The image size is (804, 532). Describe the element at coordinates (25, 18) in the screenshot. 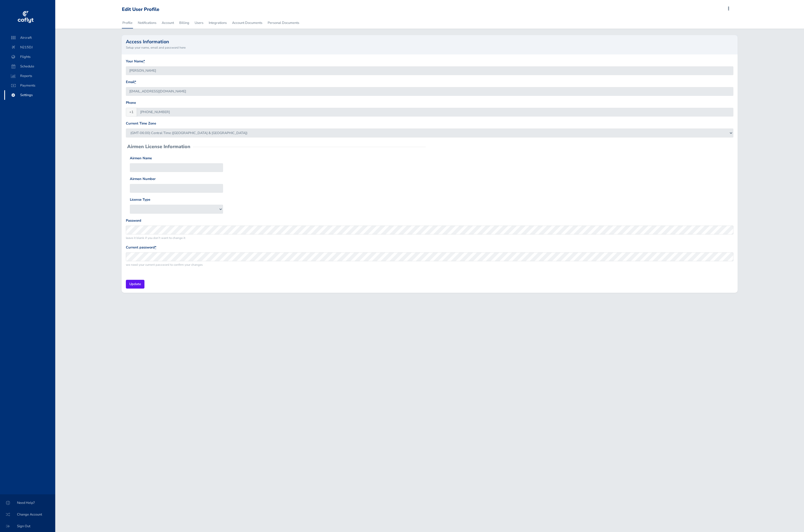

I see `img: coflyt logo` at that location.